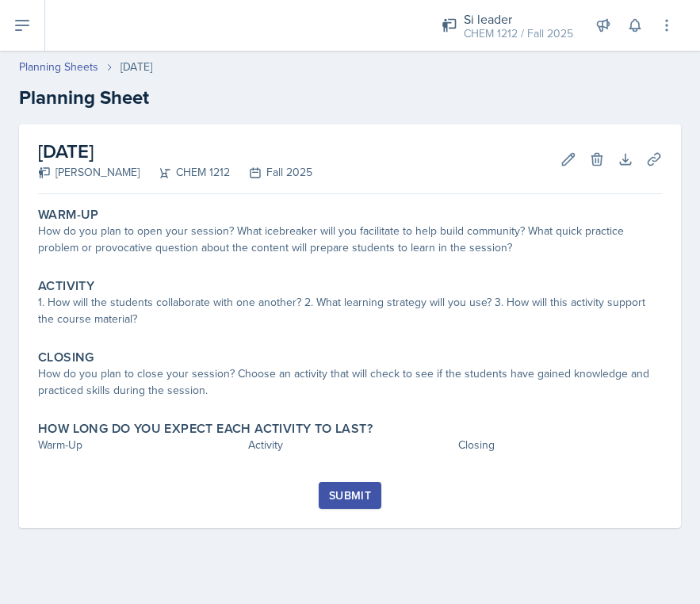 The width and height of the screenshot is (700, 604). What do you see at coordinates (68, 215) in the screenshot?
I see `label: Warm-Up` at bounding box center [68, 215].